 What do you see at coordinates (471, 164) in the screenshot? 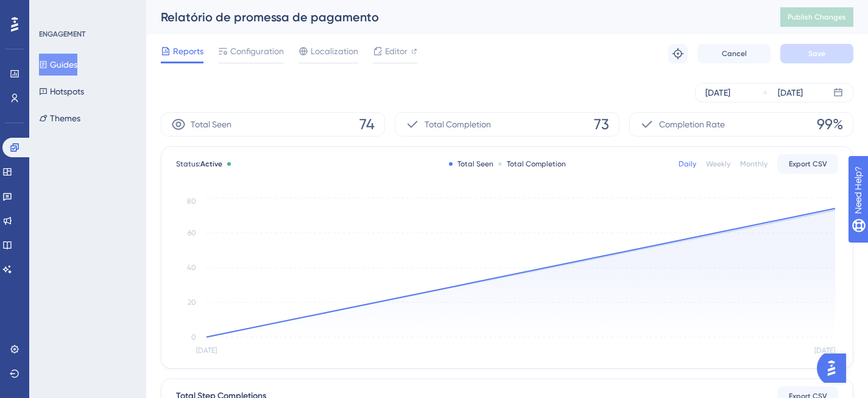
I see `div: Total Seen` at bounding box center [471, 164].